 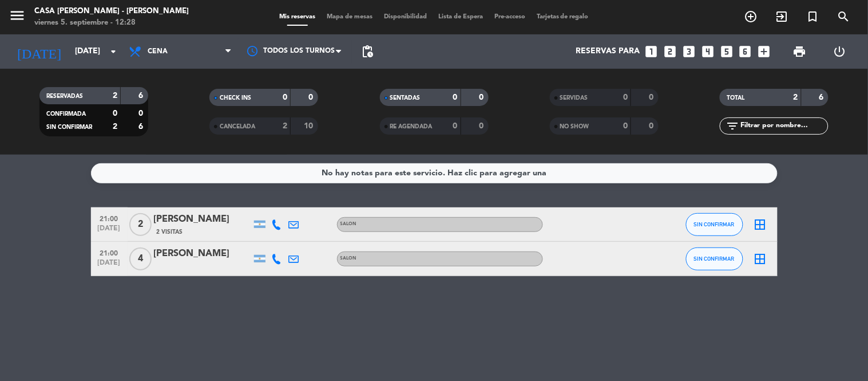 What do you see at coordinates (708, 51) in the screenshot?
I see `i: looks_4` at bounding box center [708, 51].